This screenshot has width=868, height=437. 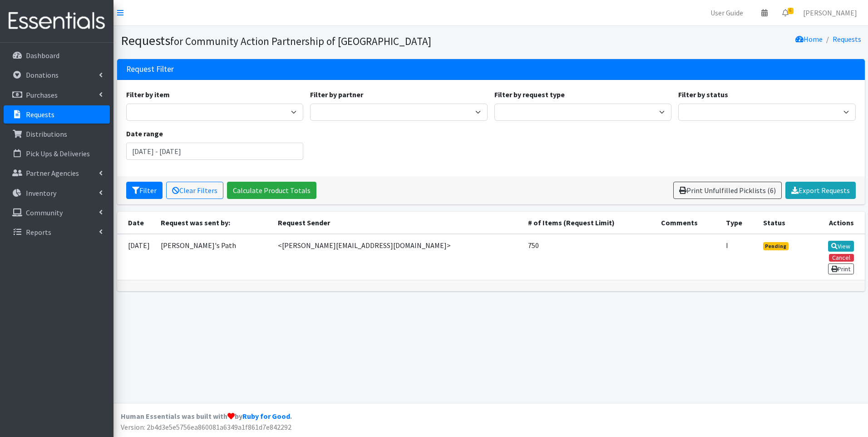 What do you see at coordinates (397, 223) in the screenshot?
I see `th: Request Sender` at bounding box center [397, 223].